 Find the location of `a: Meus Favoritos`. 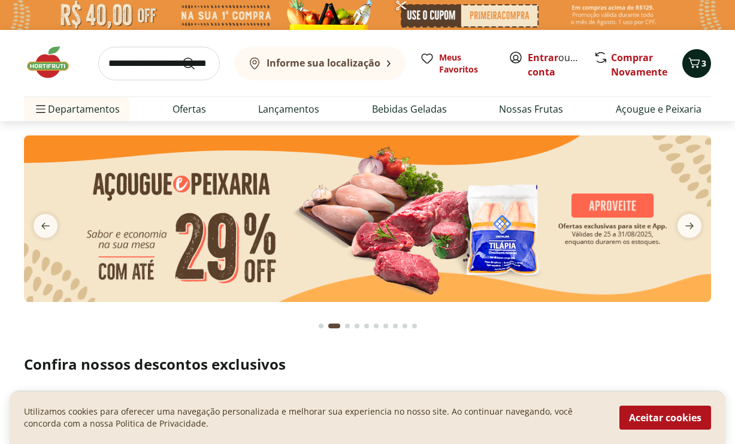

a: Meus Favoritos is located at coordinates (457, 64).